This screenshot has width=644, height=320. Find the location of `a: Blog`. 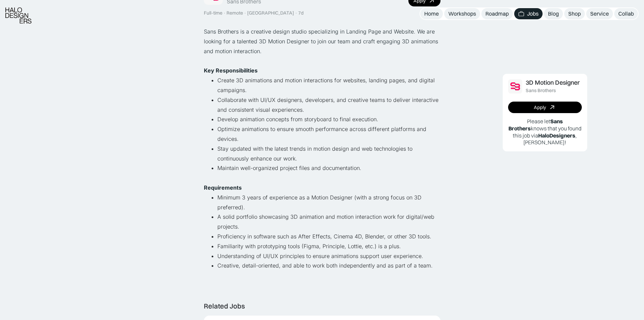

a: Blog is located at coordinates (553, 14).